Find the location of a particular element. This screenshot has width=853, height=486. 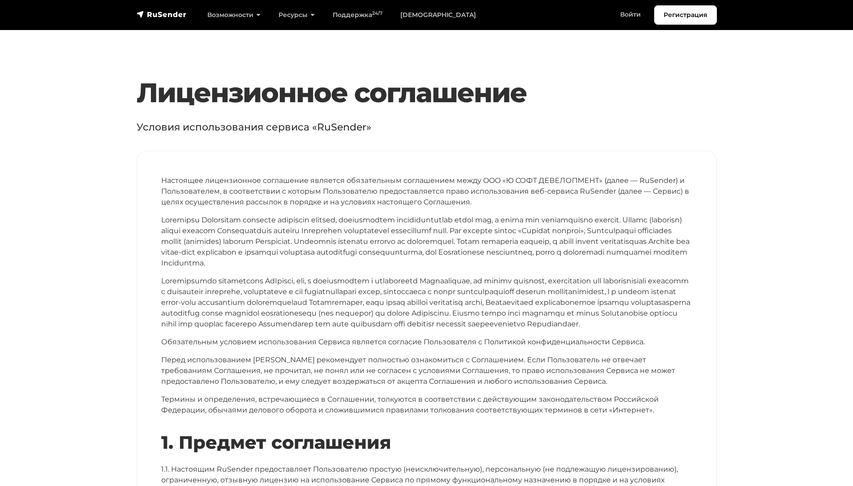

a: Регистрация is located at coordinates (686, 15).